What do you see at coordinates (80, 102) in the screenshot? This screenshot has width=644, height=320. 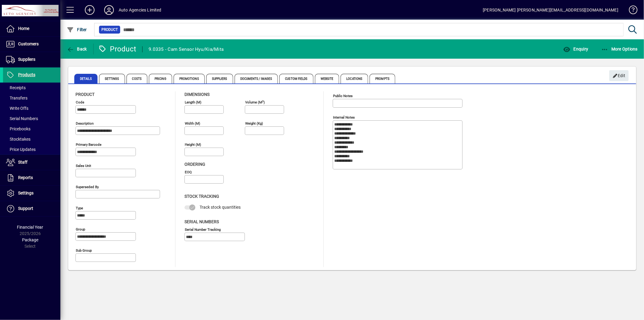 I see `mat-label: Code` at bounding box center [80, 102].